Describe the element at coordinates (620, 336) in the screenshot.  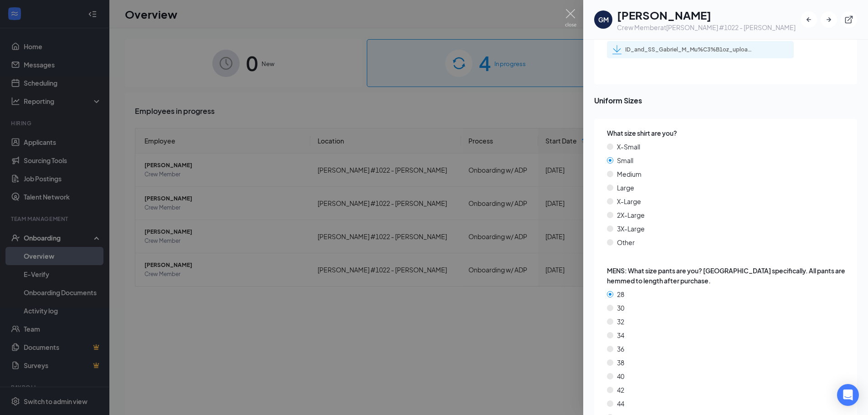
I see `span: 34` at that location.